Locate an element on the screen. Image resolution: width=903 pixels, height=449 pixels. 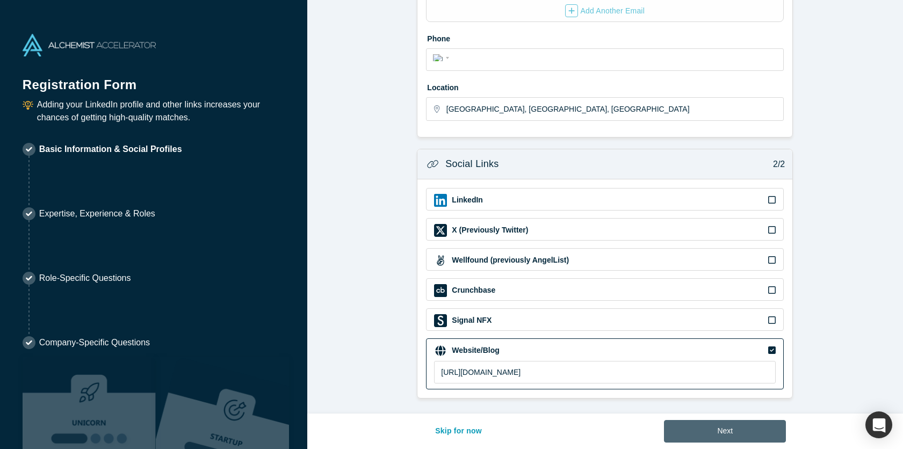
div: LinkedIn iconLinkedIn is located at coordinates (605, 199).